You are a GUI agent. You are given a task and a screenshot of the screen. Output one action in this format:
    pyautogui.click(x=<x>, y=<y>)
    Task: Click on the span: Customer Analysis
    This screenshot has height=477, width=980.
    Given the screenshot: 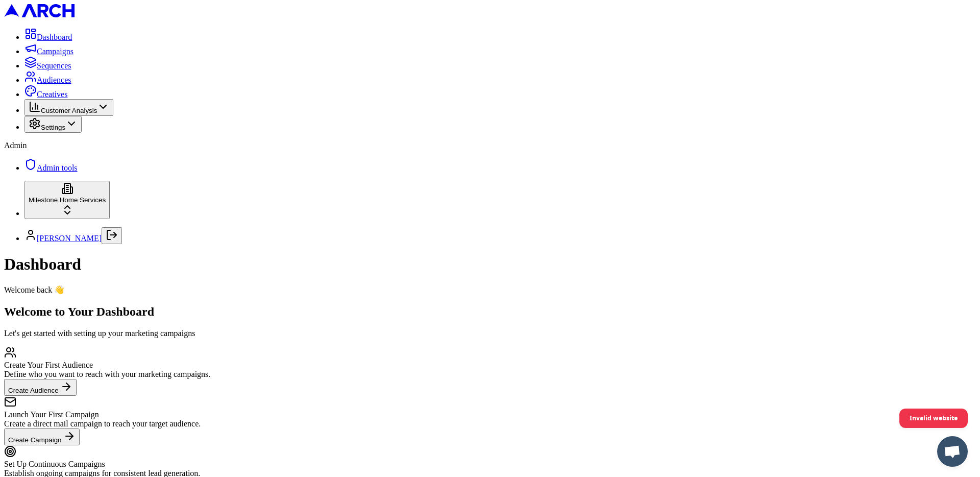 What is the action you would take?
    pyautogui.click(x=69, y=111)
    